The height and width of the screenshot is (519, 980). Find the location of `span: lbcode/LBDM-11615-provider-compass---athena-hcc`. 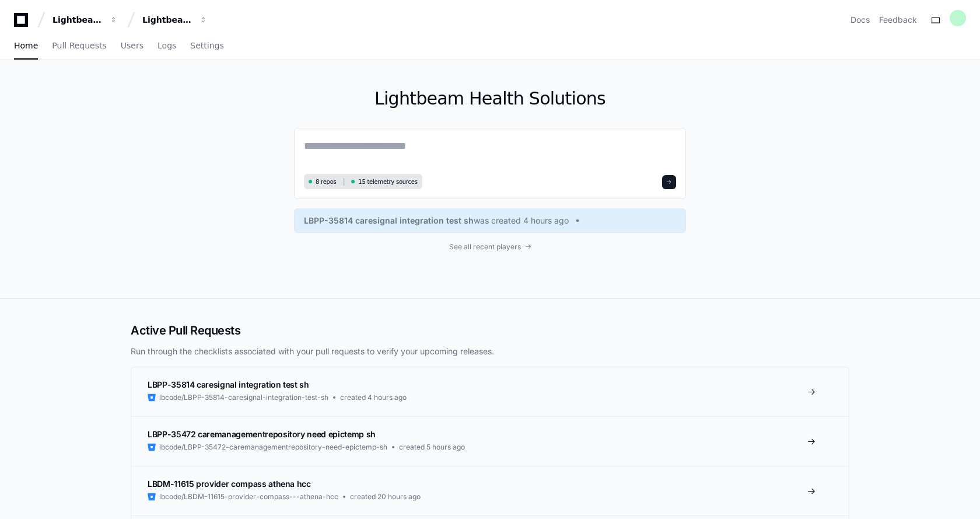

span: lbcode/LBDM-11615-provider-compass---athena-hcc is located at coordinates (249, 496).